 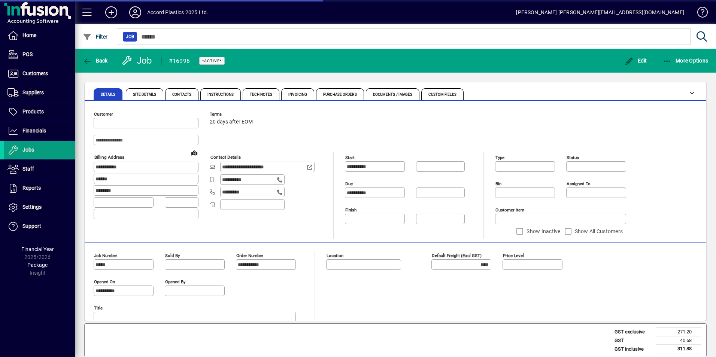 What do you see at coordinates (179, 61) in the screenshot?
I see `div: #16996` at bounding box center [179, 61].